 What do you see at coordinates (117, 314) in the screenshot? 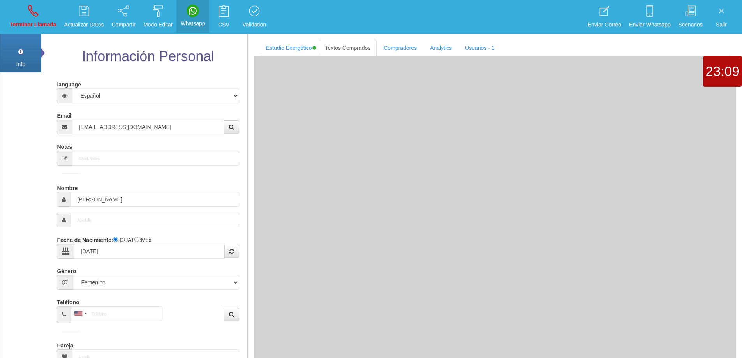
I see `input: Teléfono` at bounding box center [117, 314].